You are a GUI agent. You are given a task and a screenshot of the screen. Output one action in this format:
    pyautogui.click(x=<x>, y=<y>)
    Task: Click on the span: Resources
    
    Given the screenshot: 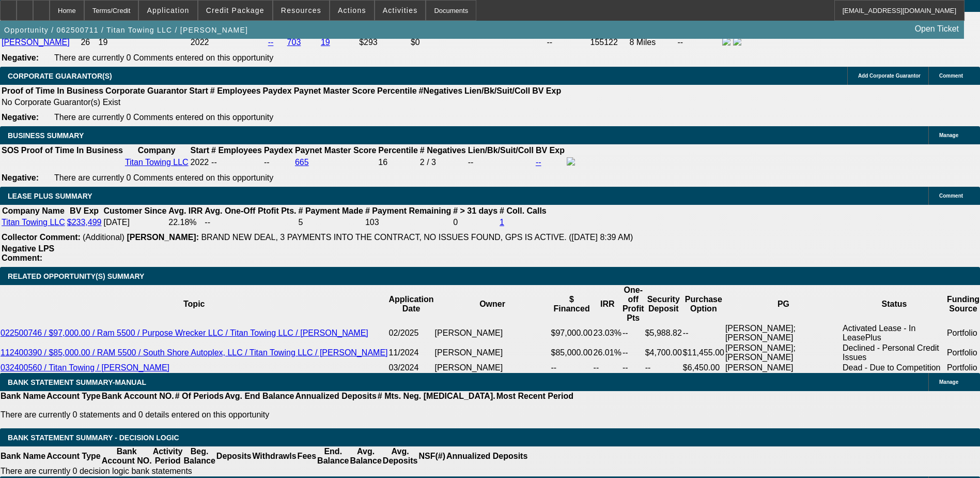 What is the action you would take?
    pyautogui.click(x=301, y=10)
    